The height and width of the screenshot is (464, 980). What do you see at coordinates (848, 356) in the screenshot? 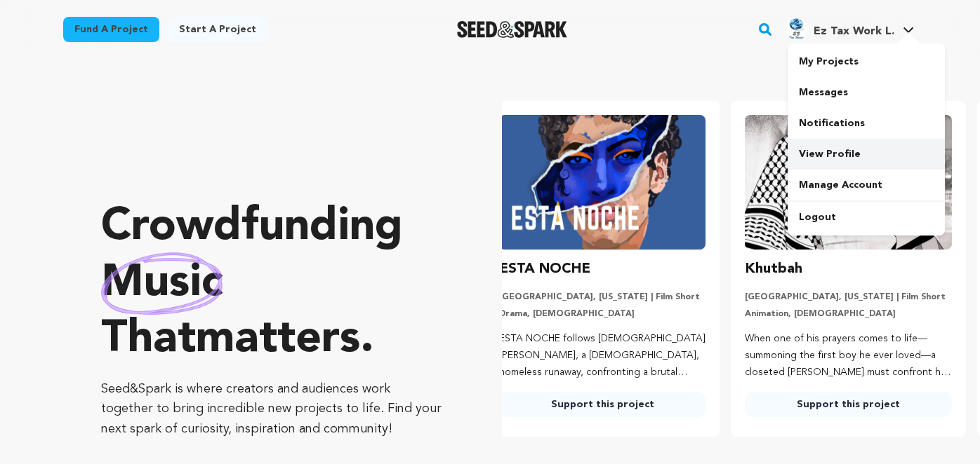
I see `p: When one of his prayers comes to life—summoning the first boy he ever loved—a closeted [PERSON_NA...` at bounding box center [848, 356].